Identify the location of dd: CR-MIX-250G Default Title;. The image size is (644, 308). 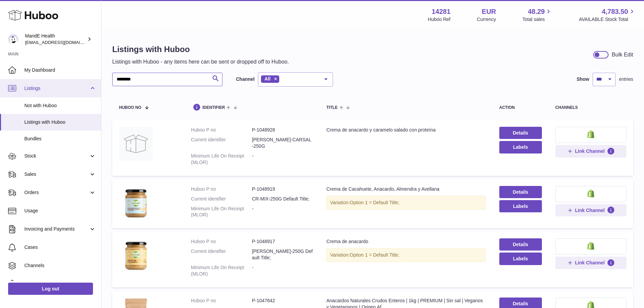
(282, 199).